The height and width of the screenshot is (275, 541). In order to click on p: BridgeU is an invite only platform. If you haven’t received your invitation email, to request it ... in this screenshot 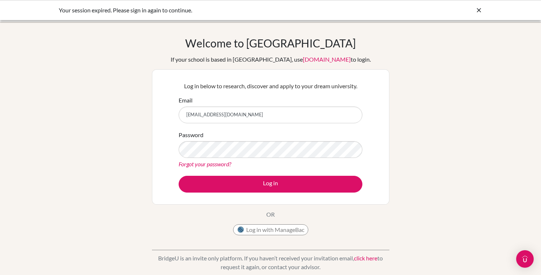, I will do `click(271, 263)`.